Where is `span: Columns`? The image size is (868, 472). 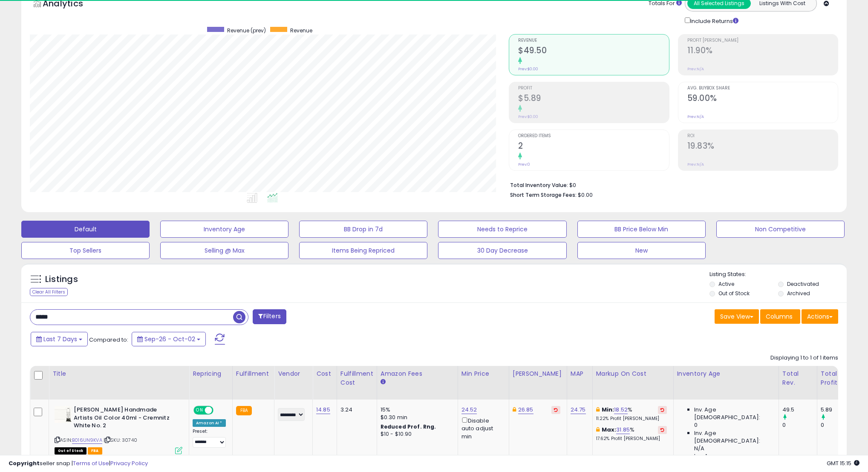 span: Columns is located at coordinates (779, 316).